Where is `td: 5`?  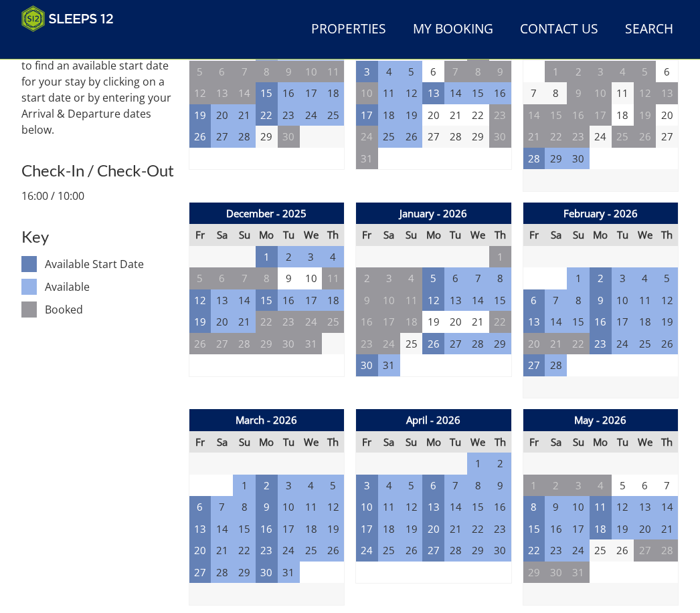
td: 5 is located at coordinates (199, 278).